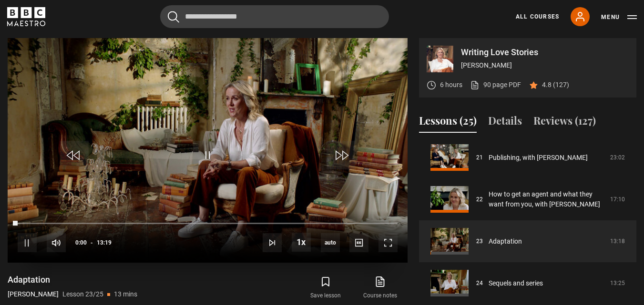  Describe the element at coordinates (272, 243) in the screenshot. I see `button: Next Lesson` at that location.